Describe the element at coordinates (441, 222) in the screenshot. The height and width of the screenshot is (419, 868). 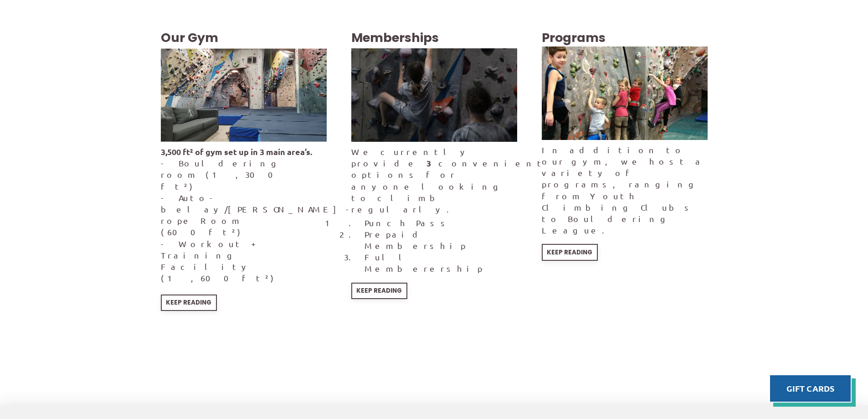
I see `li: Punch Pass` at that location.